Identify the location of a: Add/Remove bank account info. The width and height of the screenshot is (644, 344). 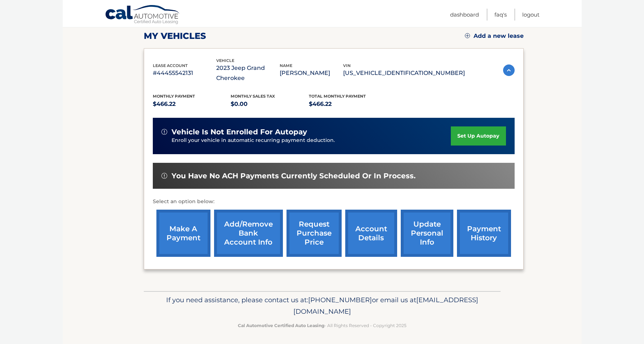
(248, 233).